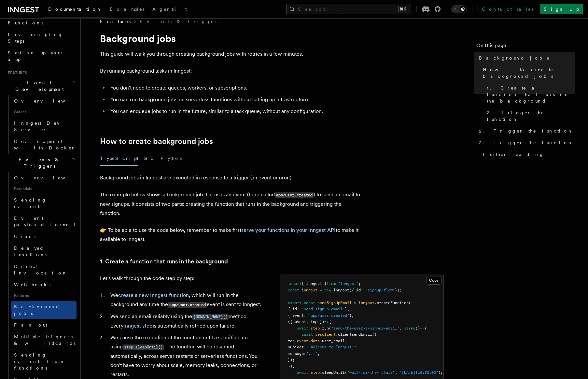 The image size is (588, 379). Describe the element at coordinates (230, 178) in the screenshot. I see `p: Background jobs in Inngest are executed in response to a trigger (an event or cron).` at that location.